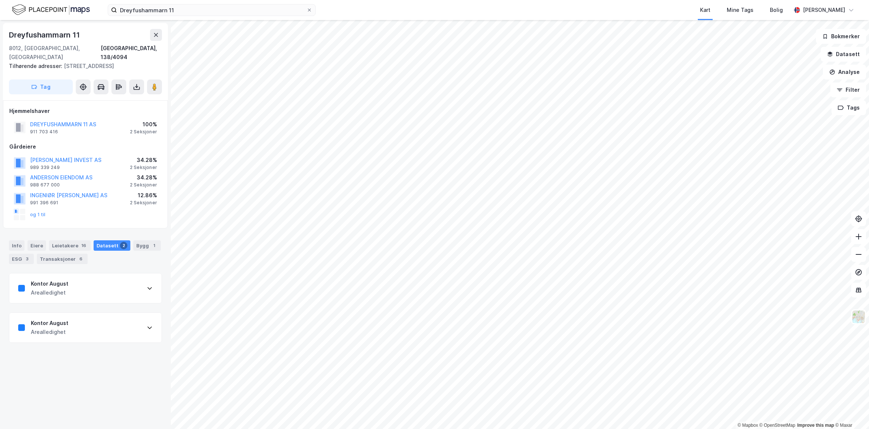  What do you see at coordinates (748, 425) in the screenshot?
I see `a: Mapbox` at bounding box center [748, 425].